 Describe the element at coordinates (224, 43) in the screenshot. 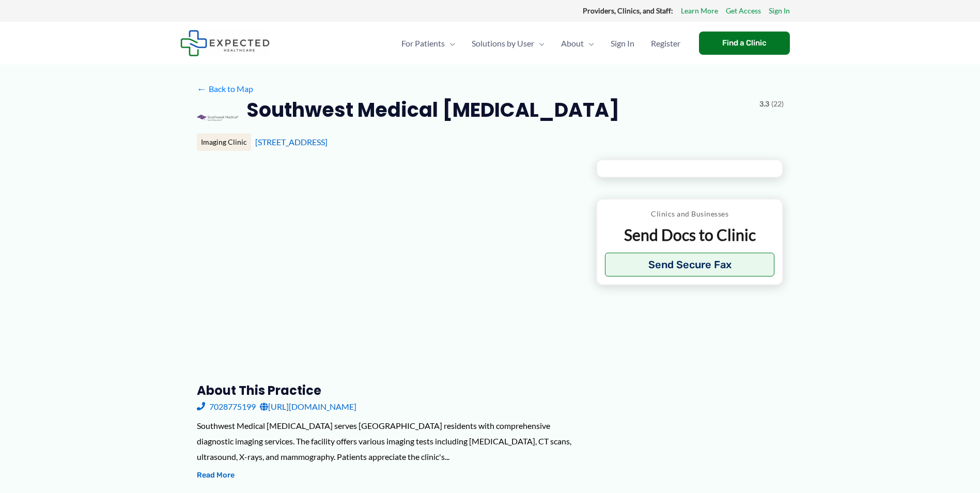

I see `img: Expected Healthcare Logo - side, dark font, small` at that location.